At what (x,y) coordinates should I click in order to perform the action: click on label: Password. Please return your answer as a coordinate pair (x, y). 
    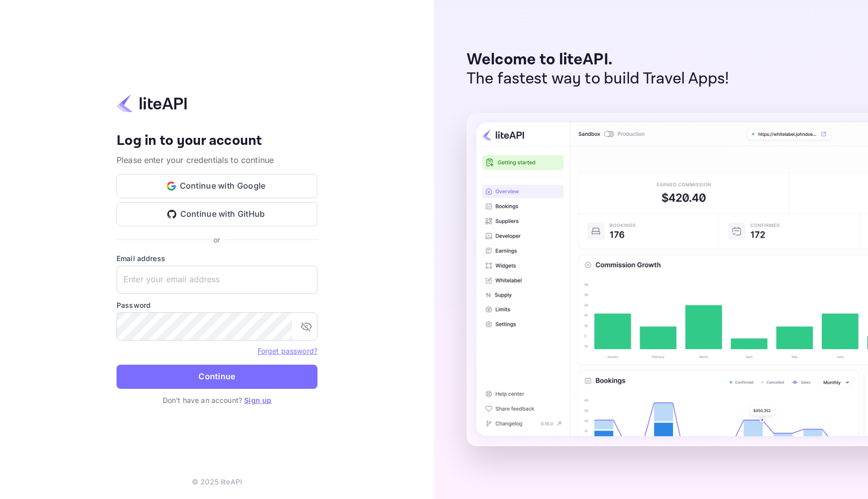
    Looking at the image, I should click on (217, 305).